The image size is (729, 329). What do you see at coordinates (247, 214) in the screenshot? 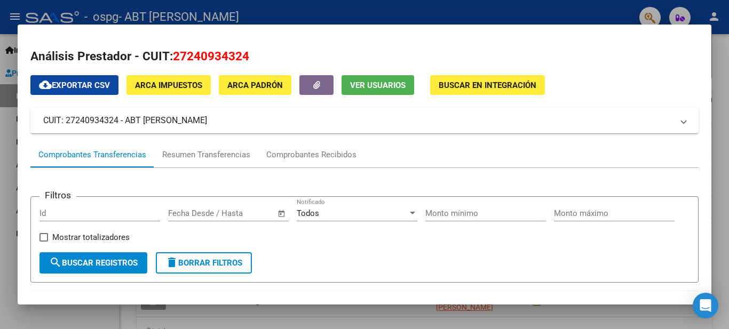
I see `input: Fecha fin` at bounding box center [247, 214].